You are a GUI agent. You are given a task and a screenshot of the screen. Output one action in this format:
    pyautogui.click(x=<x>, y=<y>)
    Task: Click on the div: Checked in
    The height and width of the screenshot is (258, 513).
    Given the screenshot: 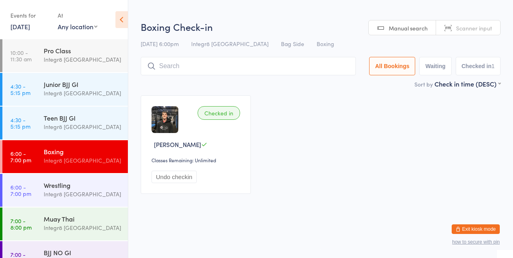 What is the action you would take?
    pyautogui.click(x=219, y=113)
    